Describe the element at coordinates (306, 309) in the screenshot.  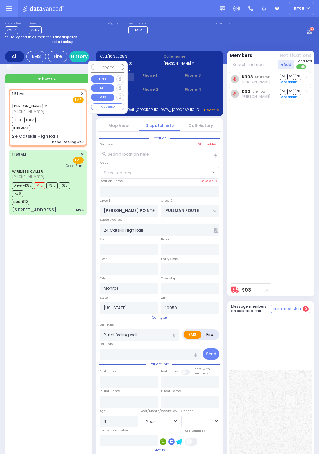
I see `span: 0` at that location.